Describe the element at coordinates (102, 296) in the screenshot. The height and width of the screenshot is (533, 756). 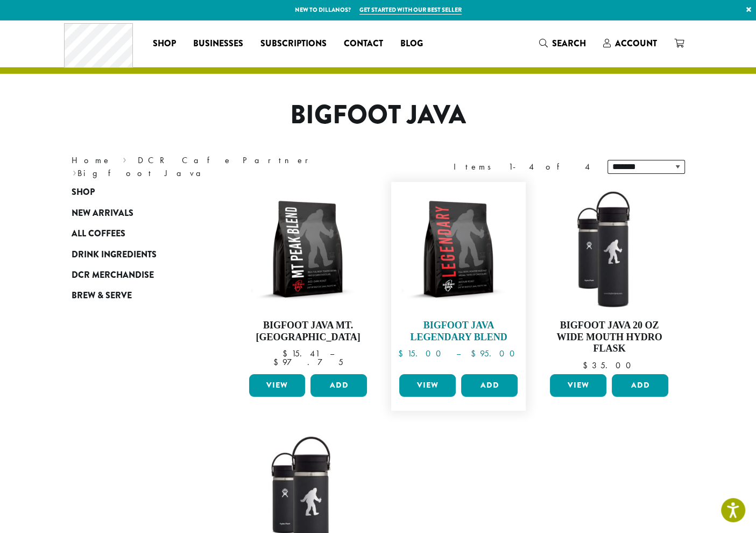
I see `span: Brew & Serve` at that location.